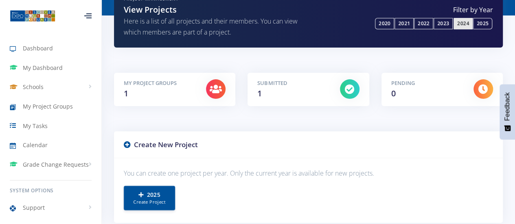  What do you see at coordinates (213, 10) in the screenshot?
I see `h2: View Projects` at bounding box center [213, 10].